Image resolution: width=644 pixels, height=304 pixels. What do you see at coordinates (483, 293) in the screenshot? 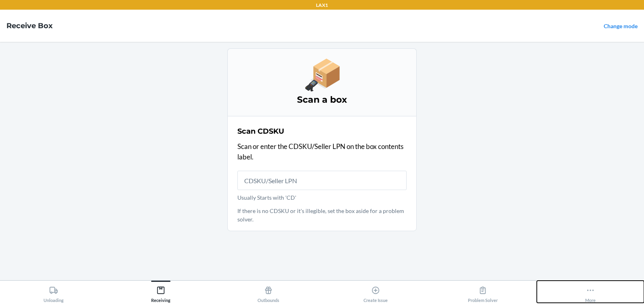
I see `div: Problem Solver` at bounding box center [483, 293].